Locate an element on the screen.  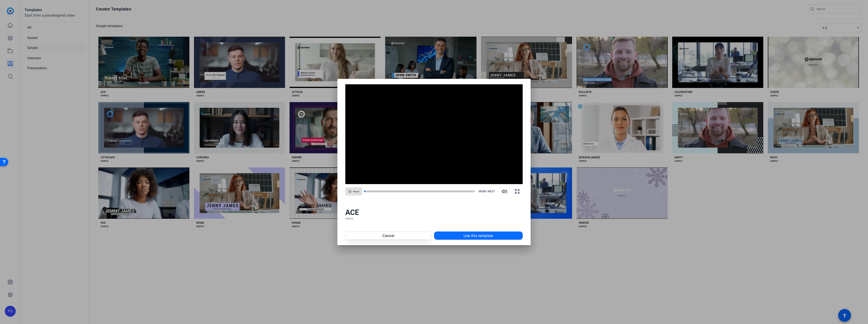
button: Pause is located at coordinates (354, 192).